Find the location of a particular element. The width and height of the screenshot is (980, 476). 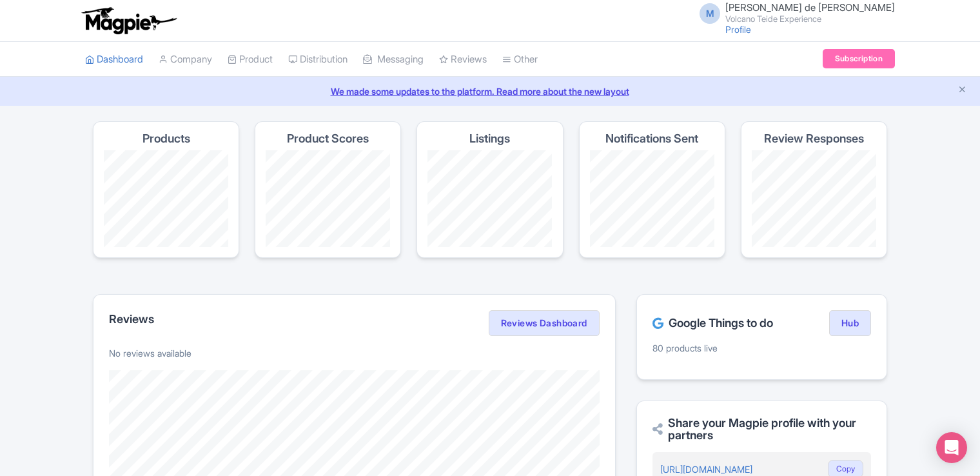

a: Other is located at coordinates (520, 60).